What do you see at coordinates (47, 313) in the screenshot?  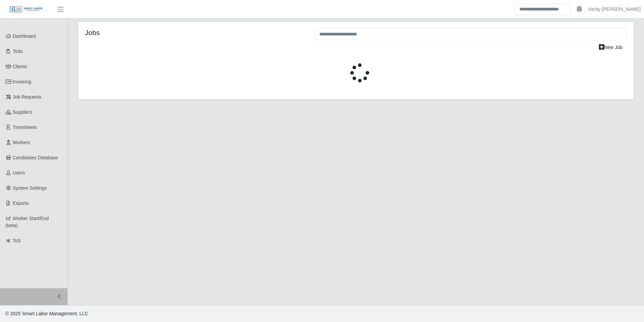 I see `span: © 2025 Smart Labor Management, LLC` at bounding box center [47, 313].